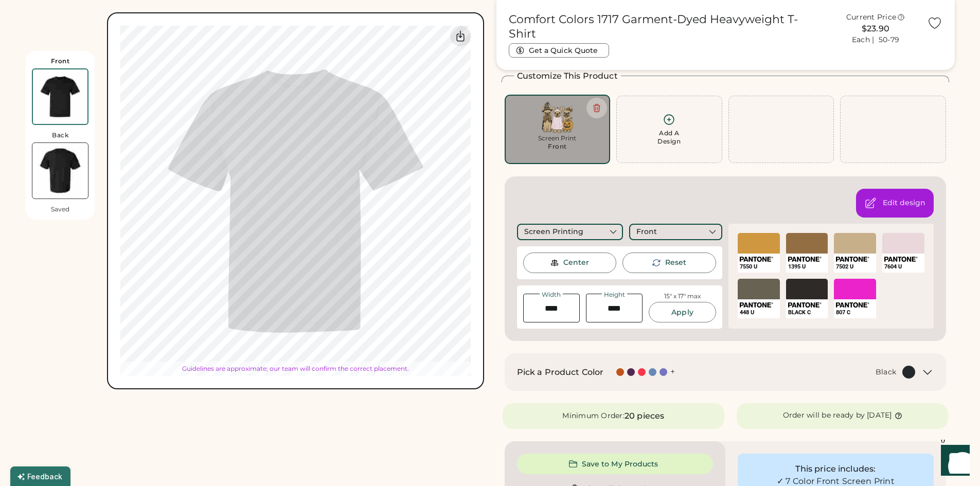 The height and width of the screenshot is (486, 980). Describe the element at coordinates (855, 266) in the screenshot. I see `div: 7502 U` at that location.